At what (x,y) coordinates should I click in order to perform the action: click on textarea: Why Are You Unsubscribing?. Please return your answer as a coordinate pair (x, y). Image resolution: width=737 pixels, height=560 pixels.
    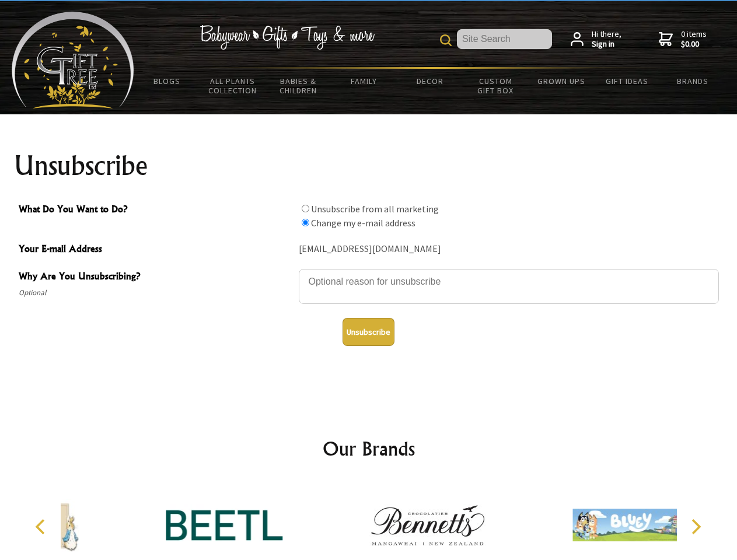
    Looking at the image, I should click on (509, 286).